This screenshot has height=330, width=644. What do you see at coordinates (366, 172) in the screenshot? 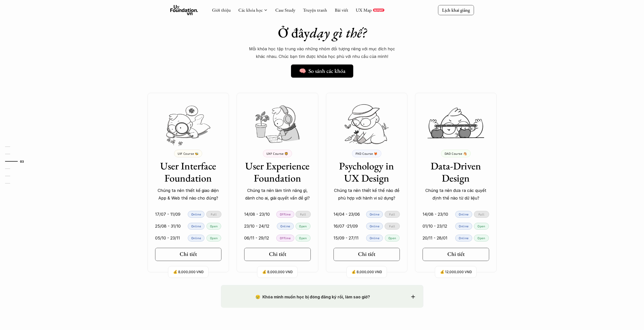
I see `h3: Psychology in UX Design` at bounding box center [366, 172].